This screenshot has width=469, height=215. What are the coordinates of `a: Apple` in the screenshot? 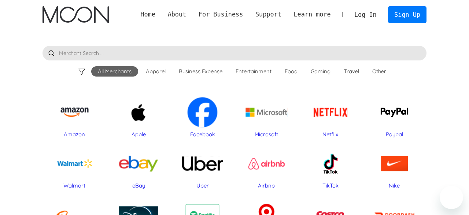 It's located at (138, 116).